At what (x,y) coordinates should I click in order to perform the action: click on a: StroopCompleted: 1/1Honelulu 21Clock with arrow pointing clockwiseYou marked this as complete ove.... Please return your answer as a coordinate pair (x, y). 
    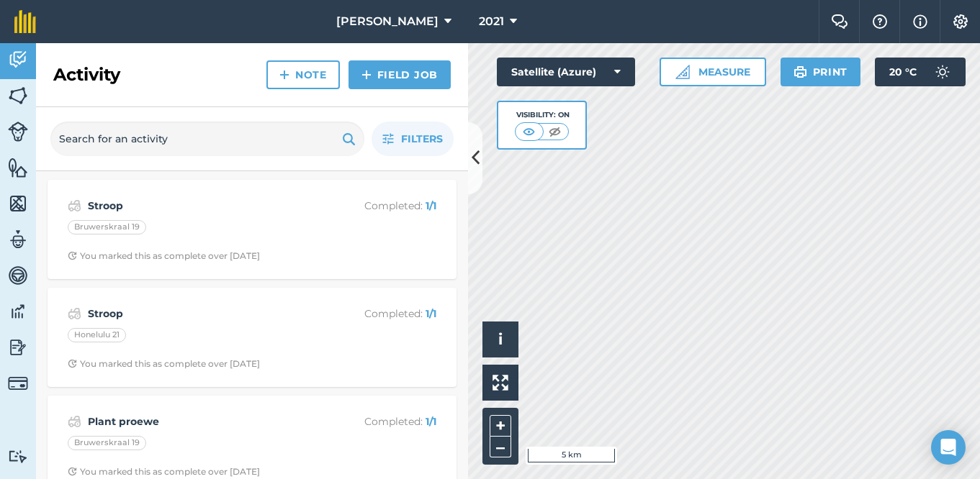
    Looking at the image, I should click on (251, 337).